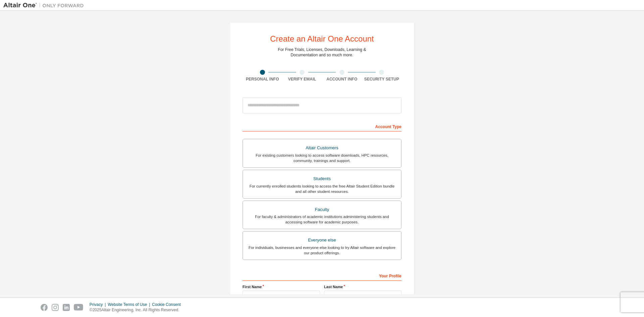 The width and height of the screenshot is (644, 317). I want to click on div: Privacy, so click(98, 305).